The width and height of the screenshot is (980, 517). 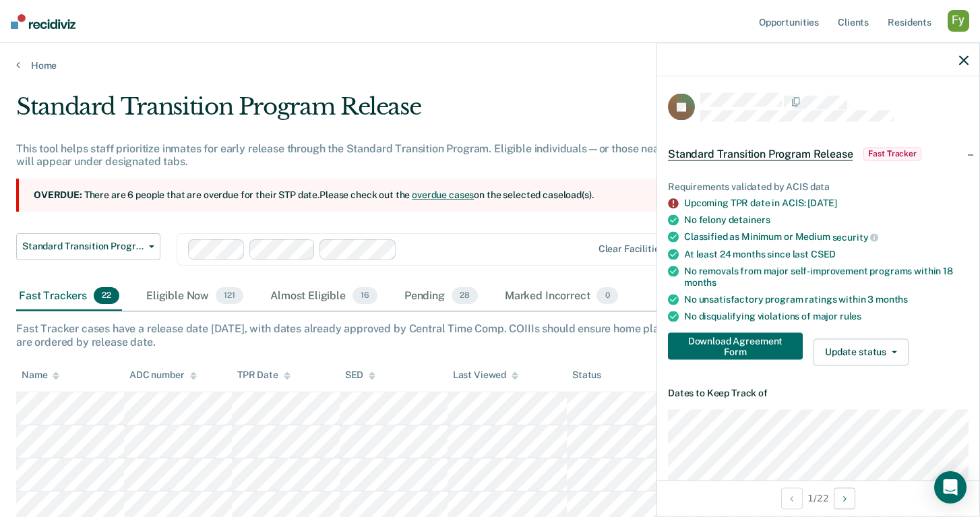 I want to click on span: rules, so click(x=850, y=316).